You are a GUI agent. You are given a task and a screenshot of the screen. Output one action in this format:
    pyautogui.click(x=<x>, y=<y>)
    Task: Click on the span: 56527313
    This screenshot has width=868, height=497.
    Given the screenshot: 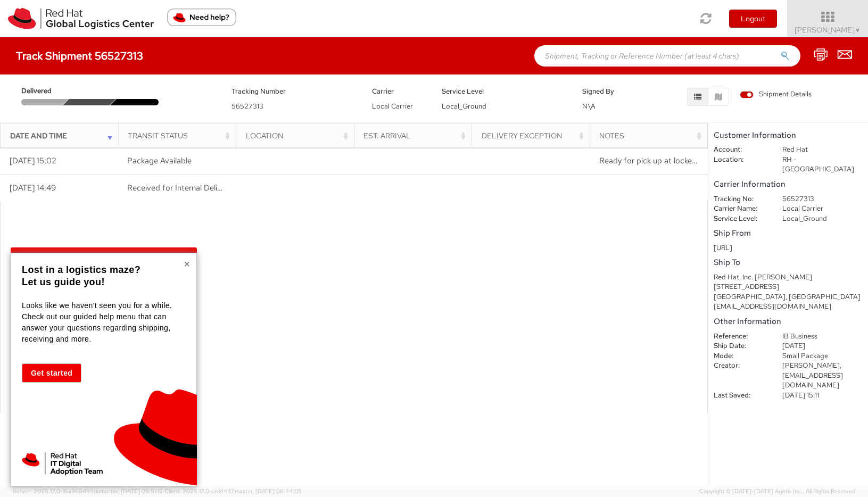 What is the action you would take?
    pyautogui.click(x=248, y=106)
    